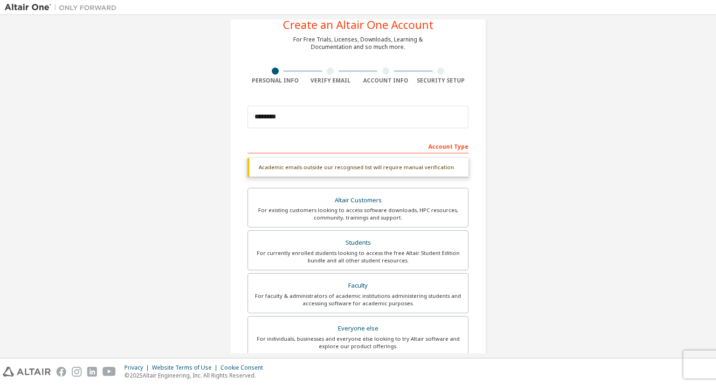 Image resolution: width=716 pixels, height=385 pixels. Describe the element at coordinates (186, 368) in the screenshot. I see `div: Website Terms of Use` at that location.